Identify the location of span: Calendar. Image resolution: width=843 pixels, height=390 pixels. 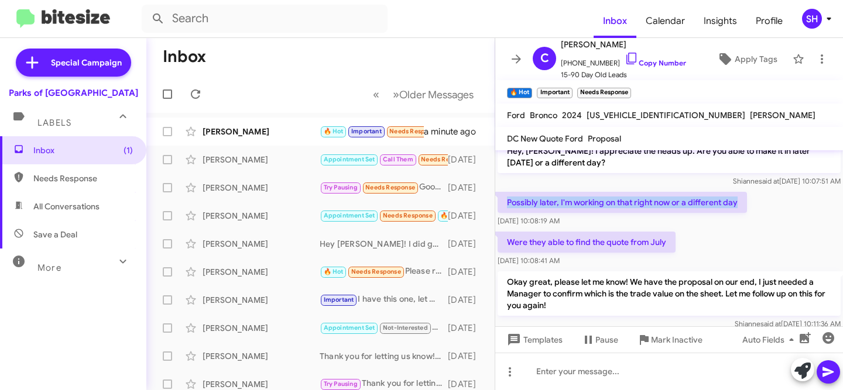
(665, 21).